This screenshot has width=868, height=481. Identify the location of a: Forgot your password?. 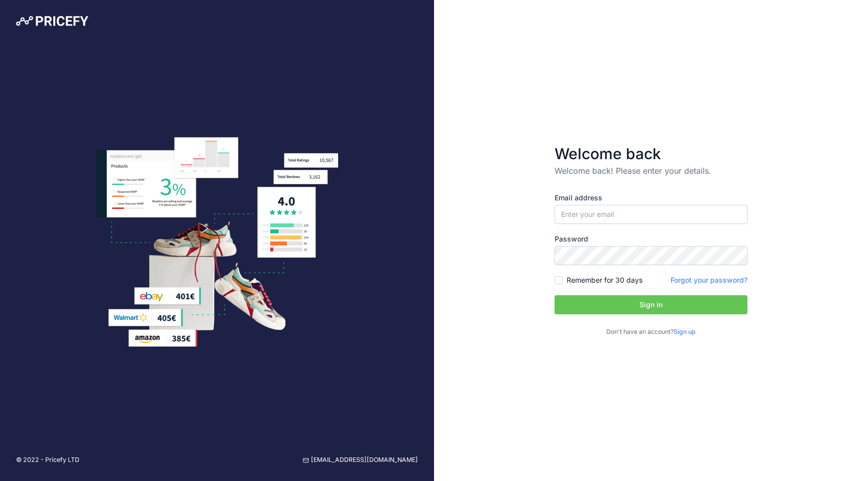
(709, 280).